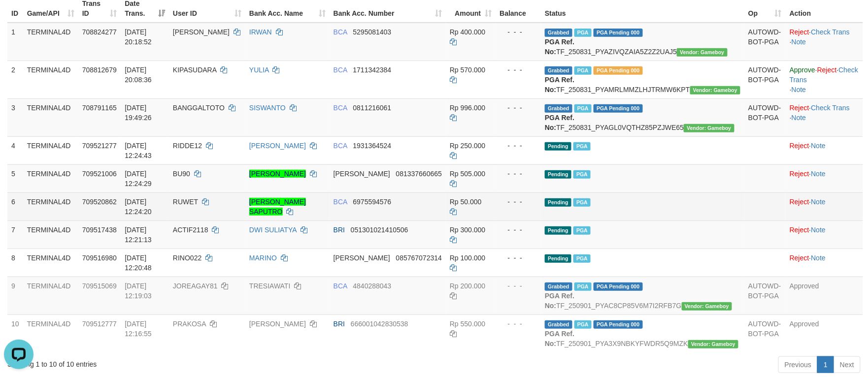 This screenshot has width=868, height=377. Describe the element at coordinates (379, 324) in the screenshot. I see `span: Copy 666001042830538 to clipboard` at that location.